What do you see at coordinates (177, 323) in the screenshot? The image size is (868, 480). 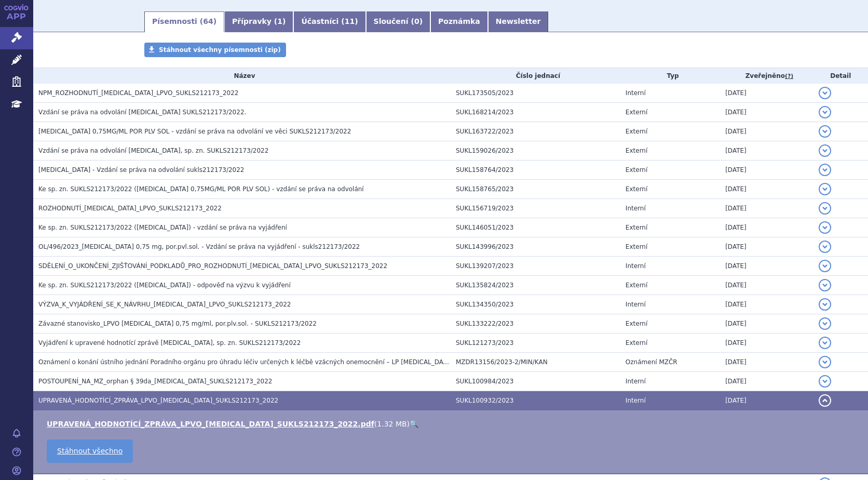 I see `span: Závazné stanovisko_LPVO EVRYSDI 0,75 mg/ml, por.plv.sol. - SUKLS212173/2022` at bounding box center [177, 323].